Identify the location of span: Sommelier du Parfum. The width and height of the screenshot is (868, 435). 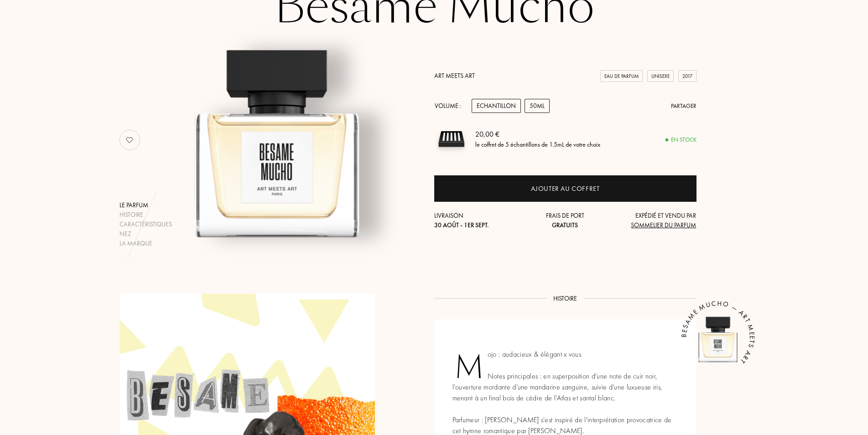
(664, 225).